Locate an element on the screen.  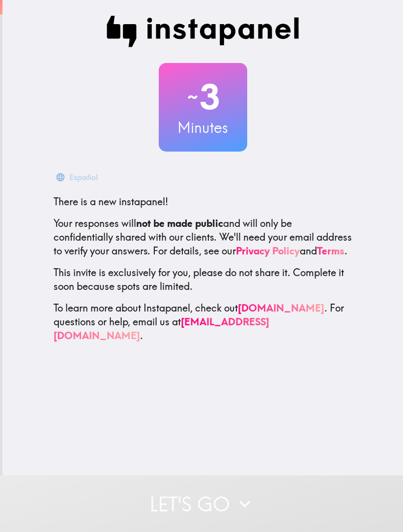
button: Español is located at coordinates (78, 177).